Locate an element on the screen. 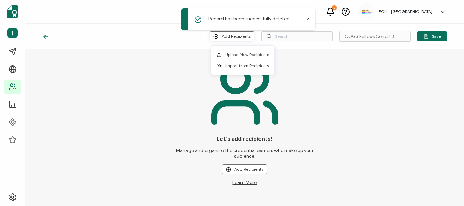 Image resolution: width=464 pixels, height=206 pixels. span: Import from Recipients is located at coordinates (247, 66).